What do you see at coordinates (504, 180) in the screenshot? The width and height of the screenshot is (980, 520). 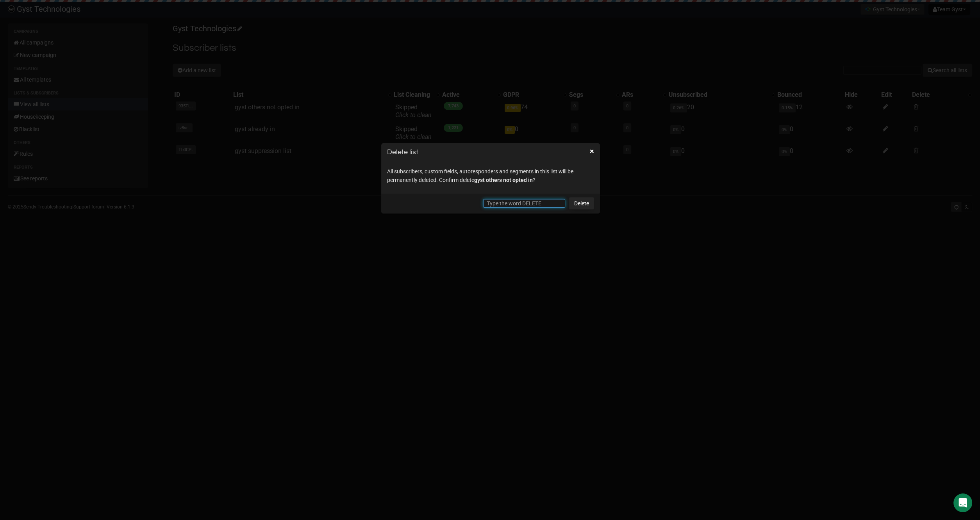 I see `span: gyst others not opted in` at bounding box center [504, 180].